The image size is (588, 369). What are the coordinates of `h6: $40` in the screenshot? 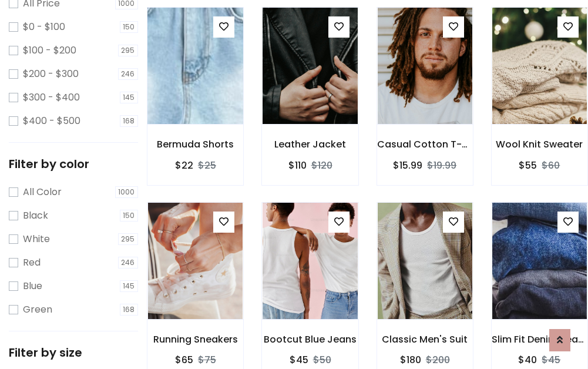 It's located at (527, 360).